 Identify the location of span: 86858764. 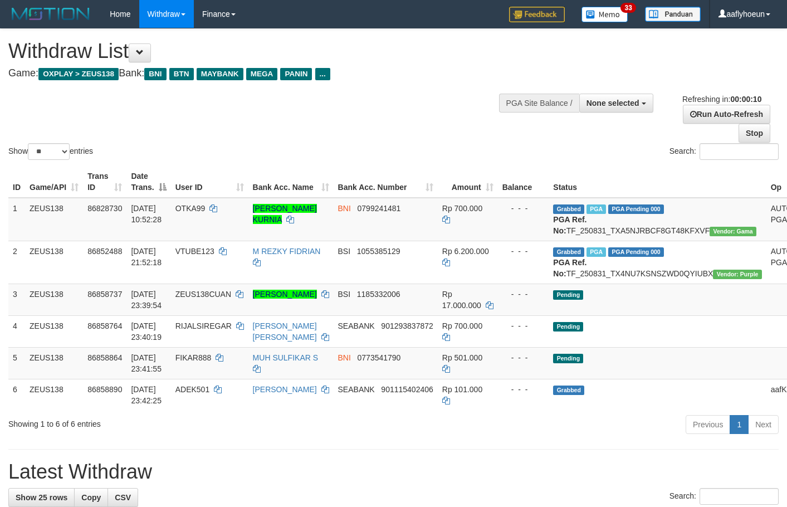
(105, 326).